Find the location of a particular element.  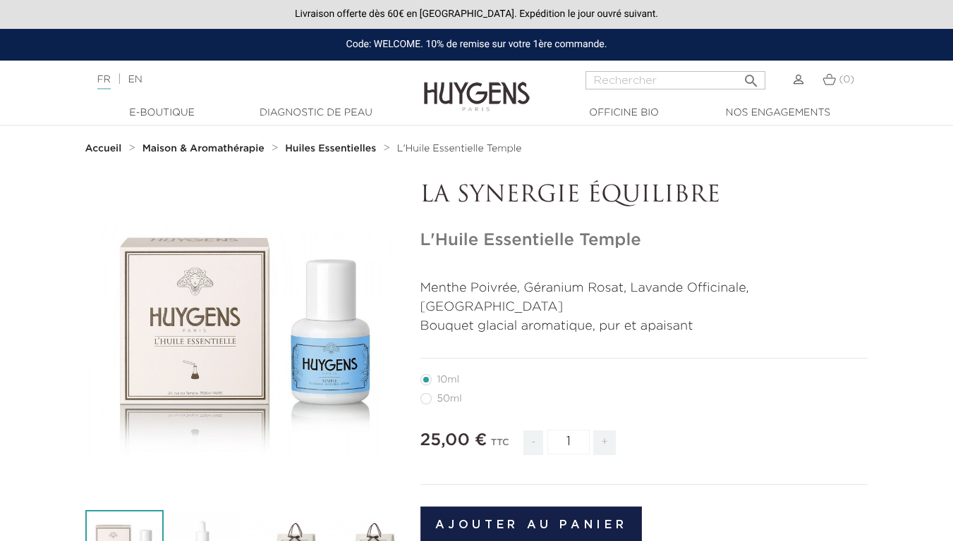

label: 10ml is located at coordinates (448, 380).